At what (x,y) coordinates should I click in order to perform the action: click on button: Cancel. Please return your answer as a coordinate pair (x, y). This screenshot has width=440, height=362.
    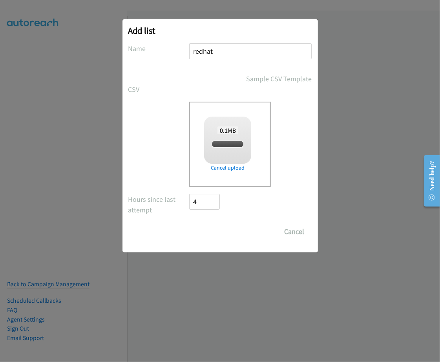
    Looking at the image, I should click on (294, 231).